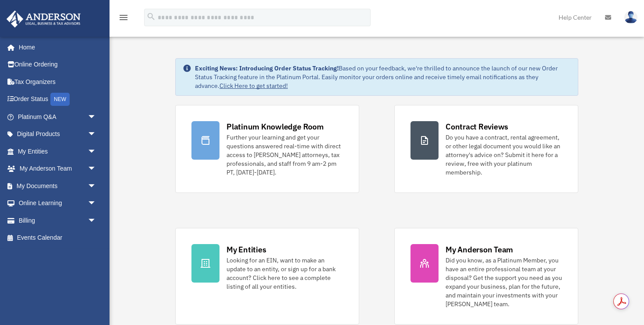 This screenshot has height=325, width=644. I want to click on div: Contract Reviews, so click(477, 126).